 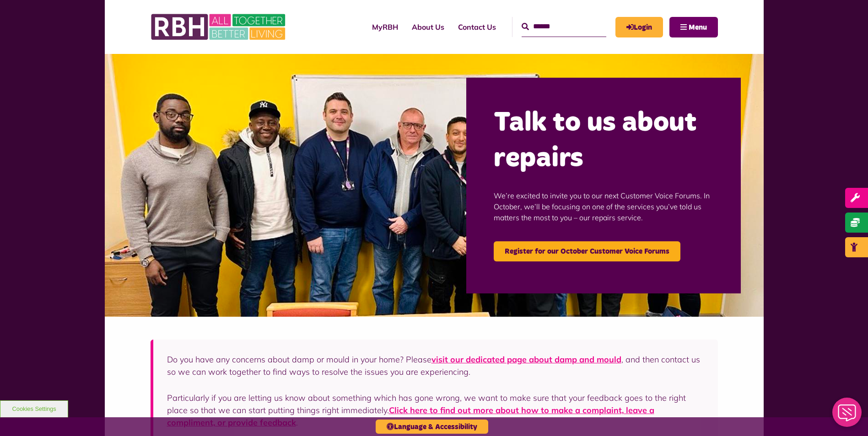 What do you see at coordinates (220, 27) in the screenshot?
I see `img: RBH` at bounding box center [220, 27].